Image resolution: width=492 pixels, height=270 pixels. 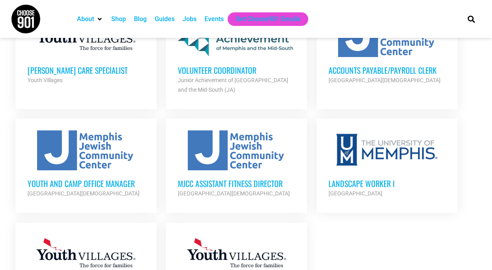 What do you see at coordinates (140, 19) in the screenshot?
I see `a: Blog` at bounding box center [140, 19].